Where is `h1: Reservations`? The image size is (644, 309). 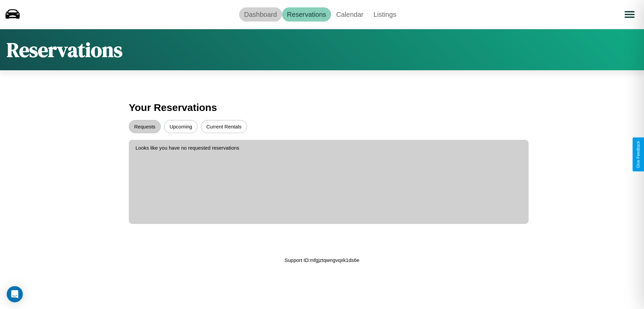
h1: Reservations is located at coordinates (64, 50).